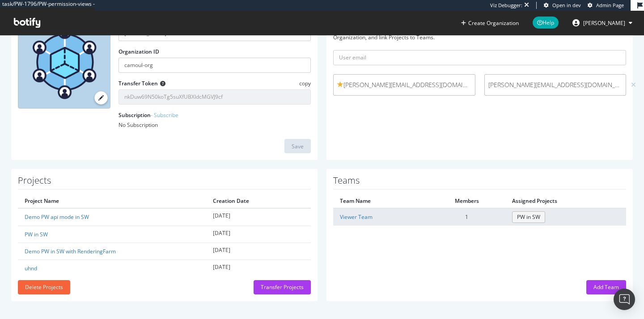  What do you see at coordinates (562, 5) in the screenshot?
I see `a: Open in dev` at bounding box center [562, 5].